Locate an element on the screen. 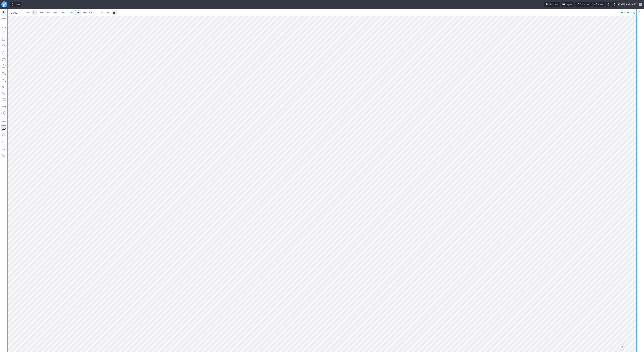 This screenshot has width=644, height=352. span: Share is located at coordinates (601, 4).